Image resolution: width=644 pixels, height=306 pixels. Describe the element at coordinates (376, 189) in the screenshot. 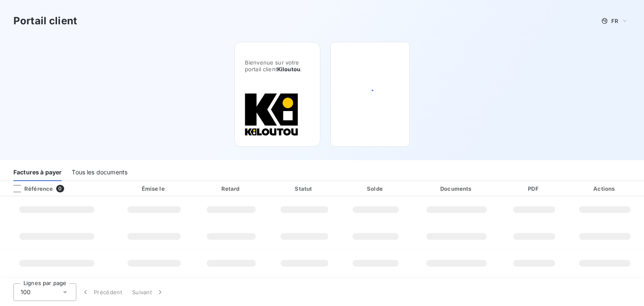

I see `div: Solde` at that location.